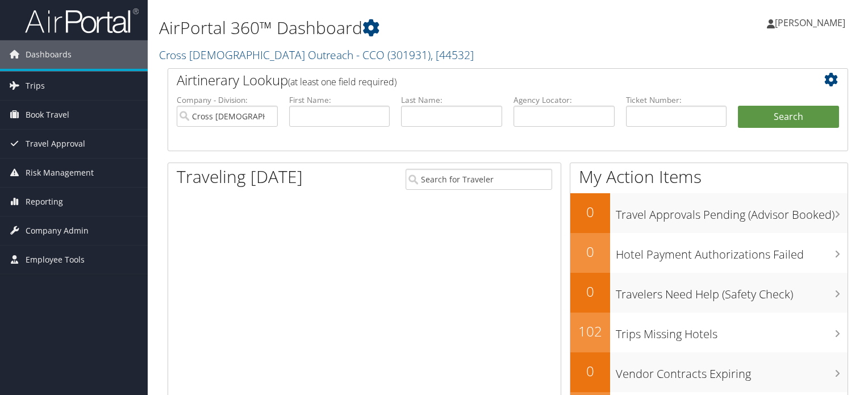  I want to click on span: Trips, so click(35, 86).